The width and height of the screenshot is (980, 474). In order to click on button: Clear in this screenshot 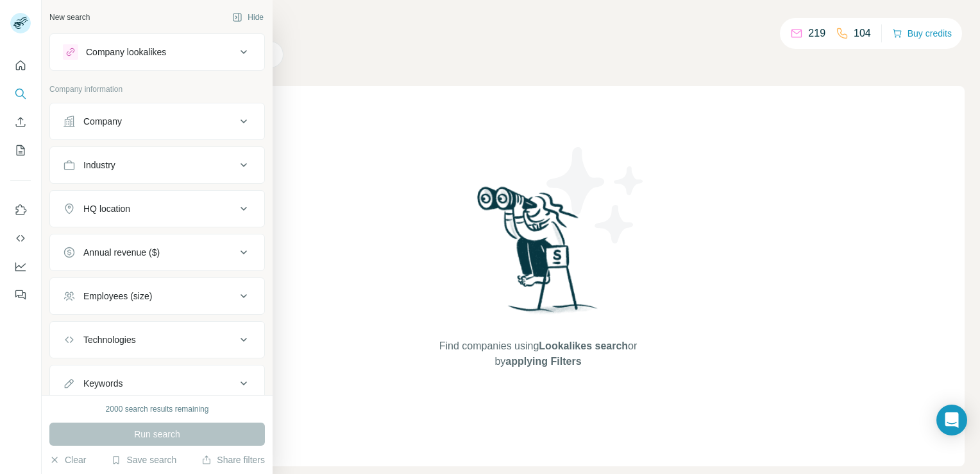, I will do `click(67, 460)`.